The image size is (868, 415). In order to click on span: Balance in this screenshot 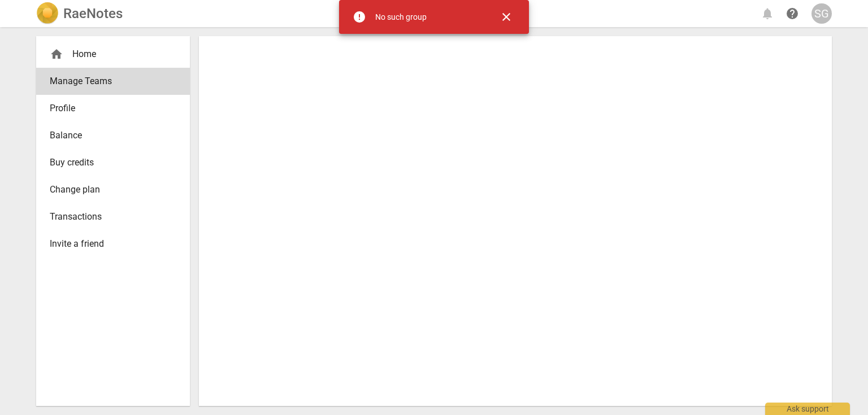, I will do `click(108, 136)`.